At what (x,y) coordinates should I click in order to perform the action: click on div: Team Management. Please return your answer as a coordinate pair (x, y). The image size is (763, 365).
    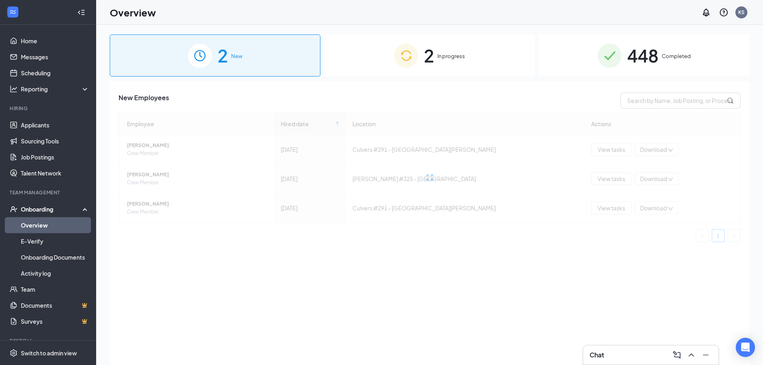
    Looking at the image, I should click on (48, 192).